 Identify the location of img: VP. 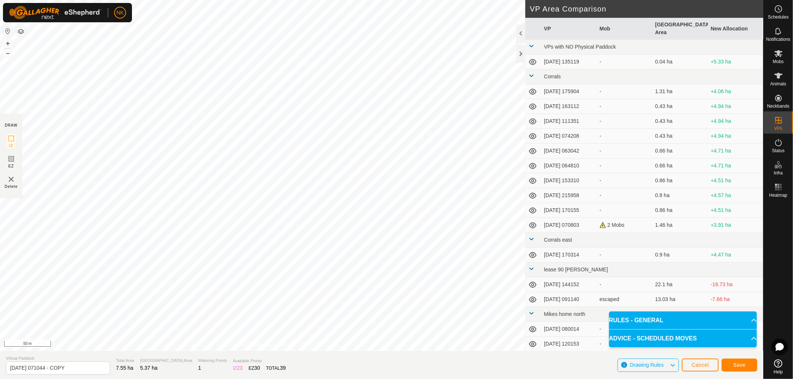
(11, 179).